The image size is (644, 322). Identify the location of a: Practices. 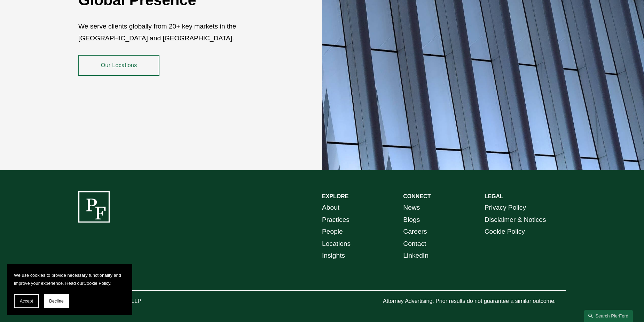
(336, 220).